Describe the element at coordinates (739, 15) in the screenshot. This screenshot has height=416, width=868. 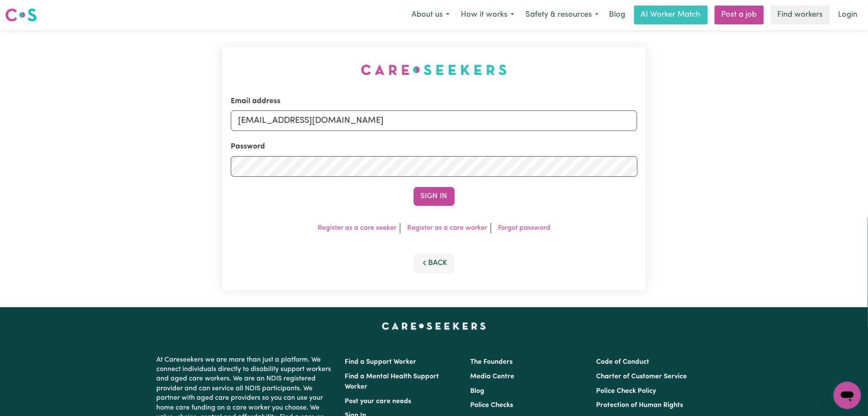
I see `a: Post a job` at that location.